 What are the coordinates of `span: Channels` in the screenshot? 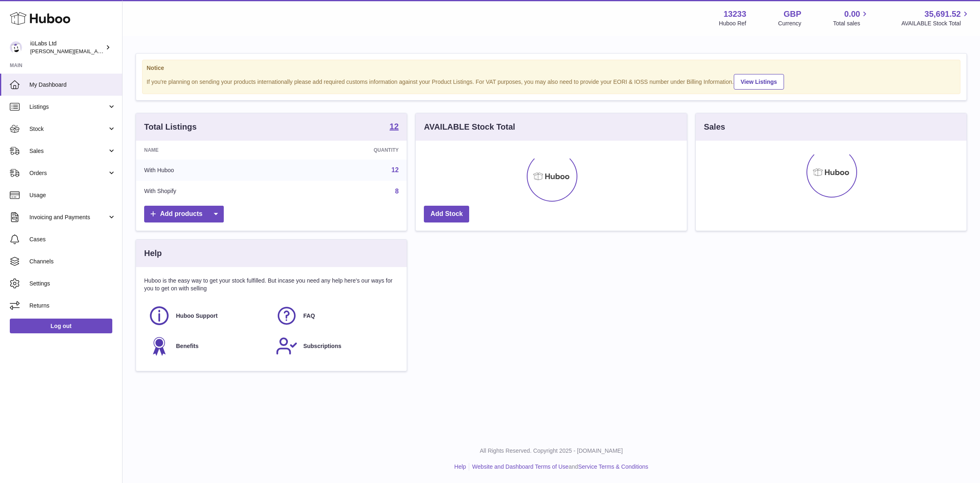 It's located at (73, 261).